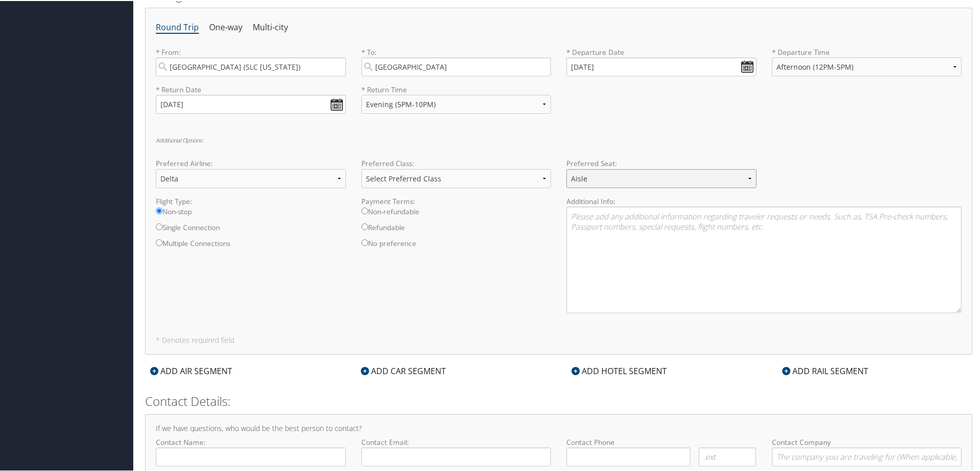 Image resolution: width=980 pixels, height=471 pixels. I want to click on input: Non-refundable, so click(364, 209).